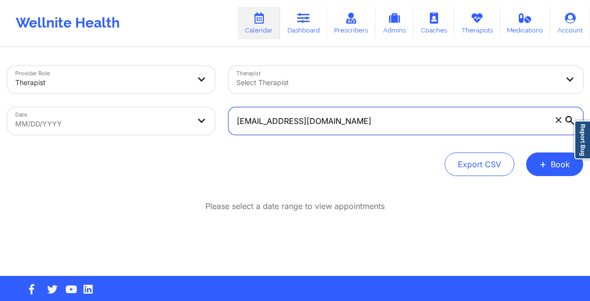 This screenshot has width=590, height=301. I want to click on a: Prescribers, so click(351, 23).